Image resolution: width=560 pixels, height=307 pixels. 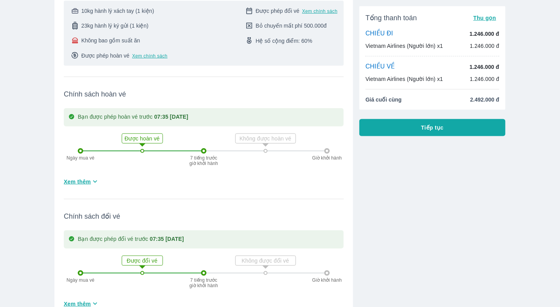 What do you see at coordinates (204, 94) in the screenshot?
I see `span: Chính sách hoàn vé` at bounding box center [204, 94].